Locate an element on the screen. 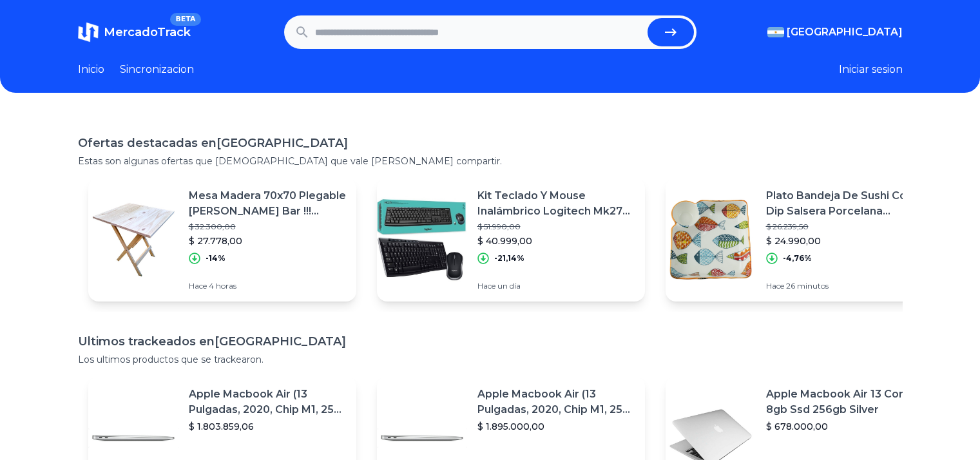 The width and height of the screenshot is (980, 460). p: $ 26.239,50 is located at coordinates (845, 226).